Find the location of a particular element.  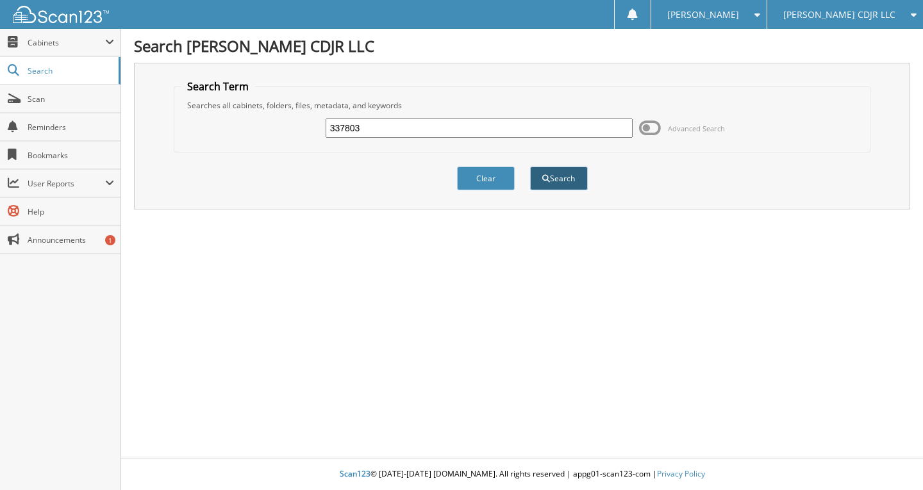

a: Privacy Policy is located at coordinates (681, 474).